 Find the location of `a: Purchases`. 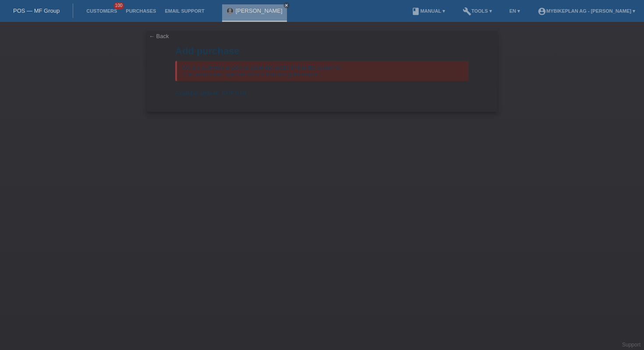

a: Purchases is located at coordinates (141, 11).